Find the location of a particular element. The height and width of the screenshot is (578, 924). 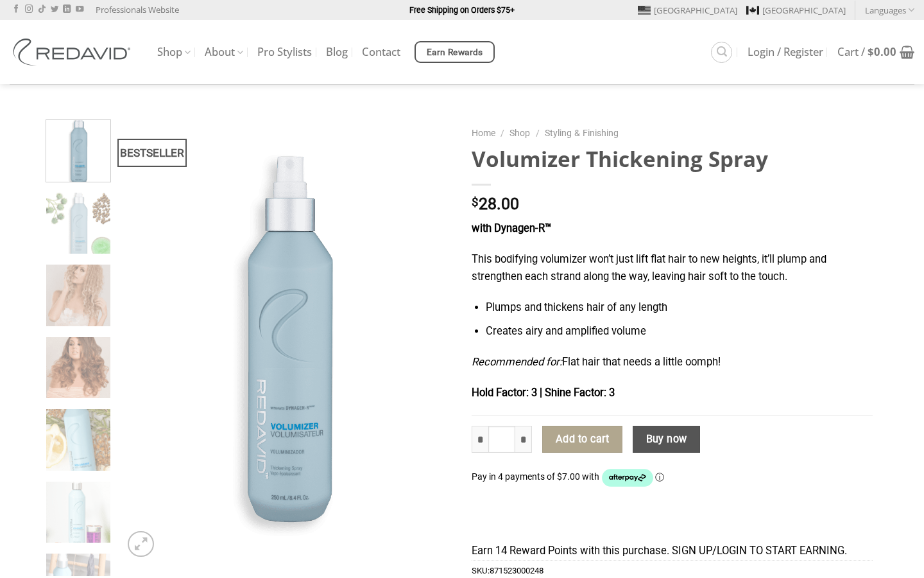

span: Cart / is located at coordinates (867, 52).